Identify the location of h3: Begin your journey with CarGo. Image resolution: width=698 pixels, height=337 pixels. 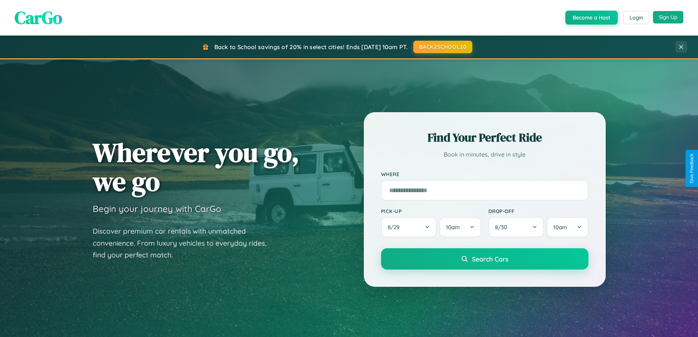
(157, 208).